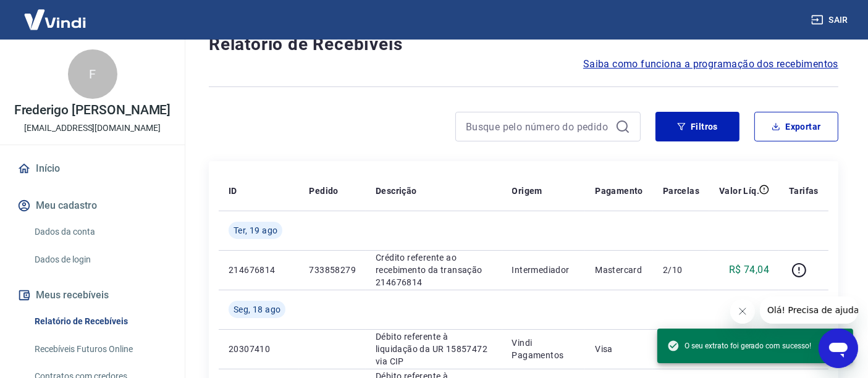  I want to click on span: Olá! Precisa de ajuda?, so click(56, 14).